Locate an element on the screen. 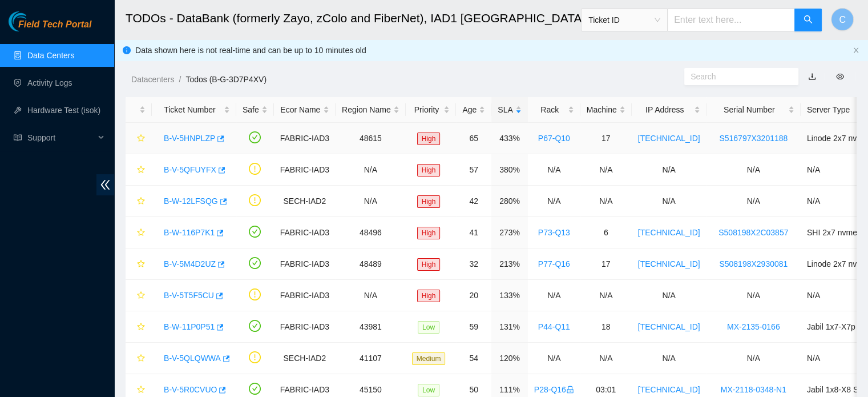  input: Enter text here... is located at coordinates (731, 20).